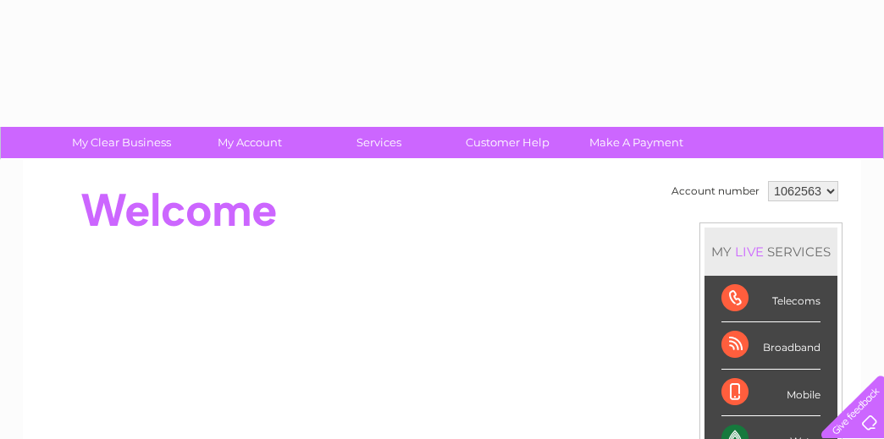 This screenshot has width=884, height=439. I want to click on div: LIVE, so click(749, 251).